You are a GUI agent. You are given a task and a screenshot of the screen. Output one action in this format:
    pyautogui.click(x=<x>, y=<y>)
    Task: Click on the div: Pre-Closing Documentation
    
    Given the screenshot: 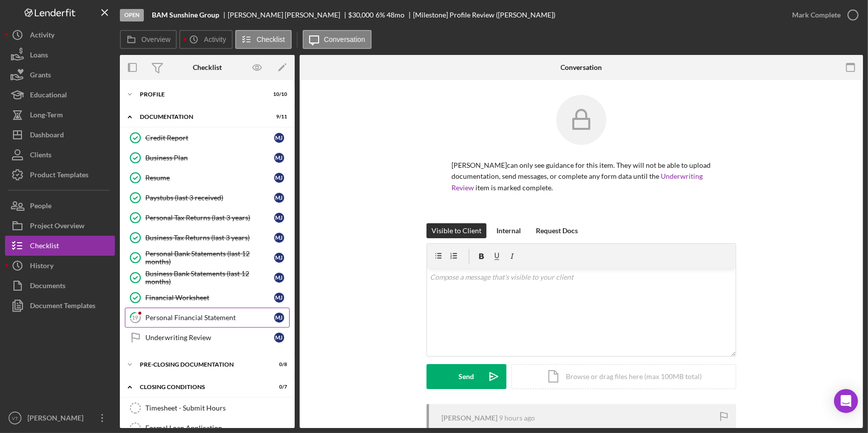 What is the action you would take?
    pyautogui.click(x=201, y=364)
    